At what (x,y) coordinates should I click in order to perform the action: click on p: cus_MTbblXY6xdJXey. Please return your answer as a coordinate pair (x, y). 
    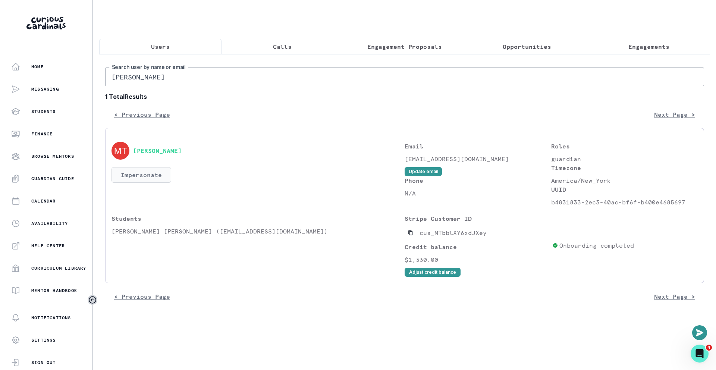
    Looking at the image, I should click on (453, 233).